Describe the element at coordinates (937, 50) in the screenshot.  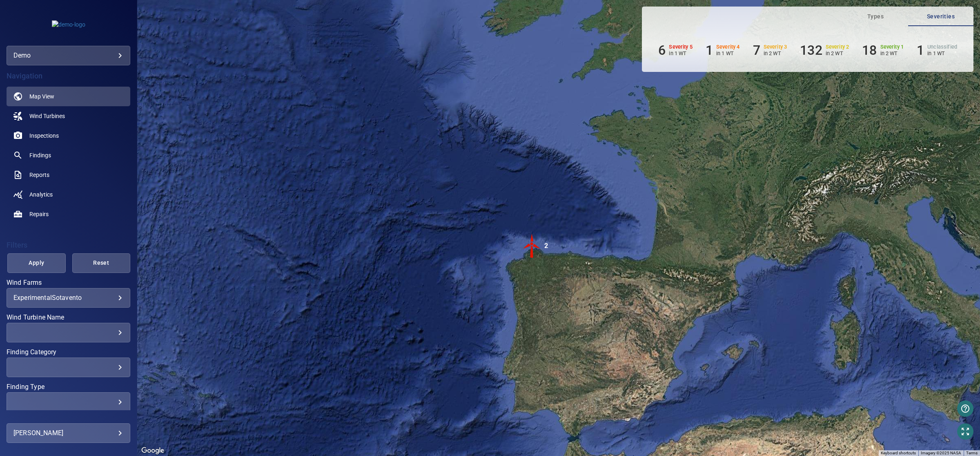
I see `li: Severity Unclassified` at that location.